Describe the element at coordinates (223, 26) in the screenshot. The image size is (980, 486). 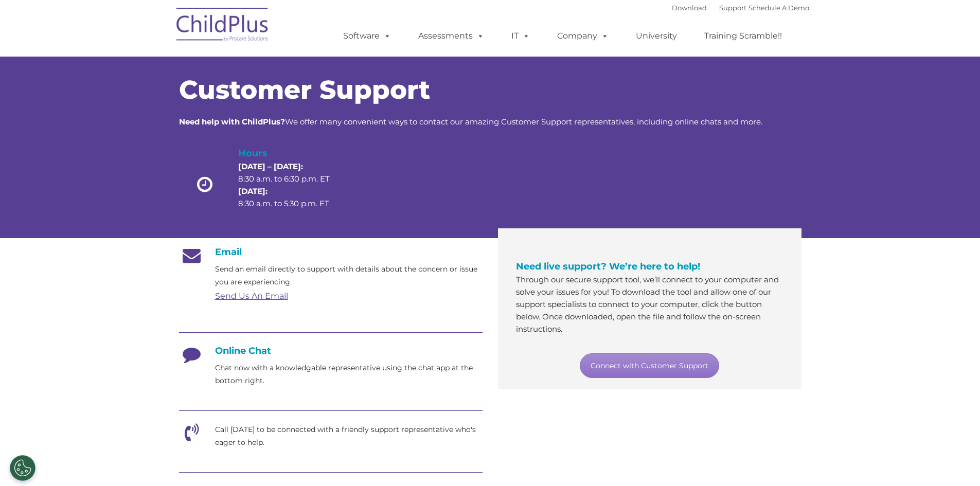
I see `img: ChildPlus by Procare Solutions` at that location.